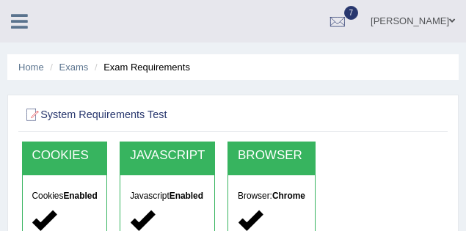 The height and width of the screenshot is (231, 466). I want to click on h5: Javascript, so click(167, 196).